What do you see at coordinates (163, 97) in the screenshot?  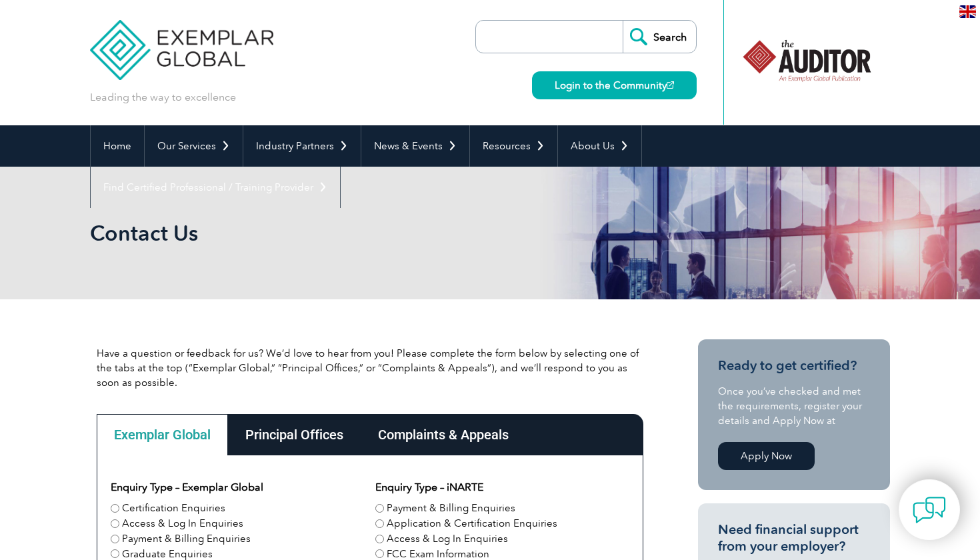 I see `p: Leading the way to excellence` at bounding box center [163, 97].